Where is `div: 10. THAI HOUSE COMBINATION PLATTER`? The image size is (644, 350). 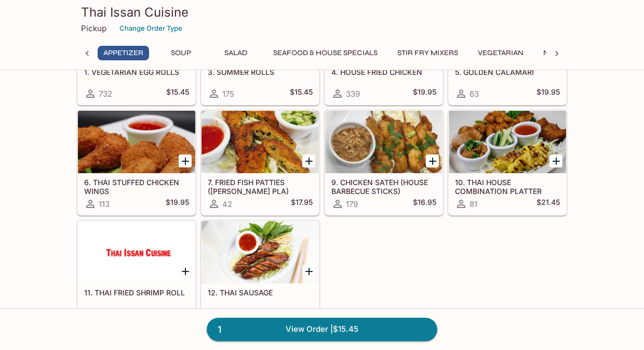 div: 10. THAI HOUSE COMBINATION PLATTER is located at coordinates (508, 142).